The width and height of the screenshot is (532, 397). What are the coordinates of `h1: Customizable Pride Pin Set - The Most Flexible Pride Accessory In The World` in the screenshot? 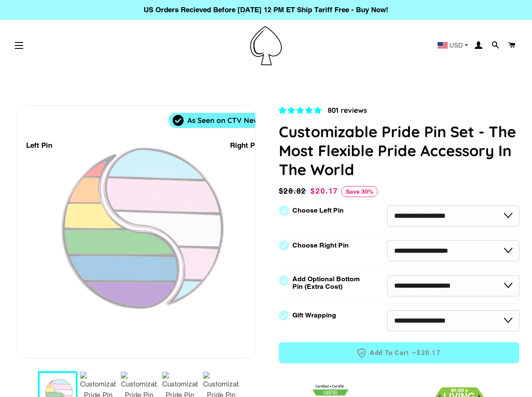 It's located at (399, 150).